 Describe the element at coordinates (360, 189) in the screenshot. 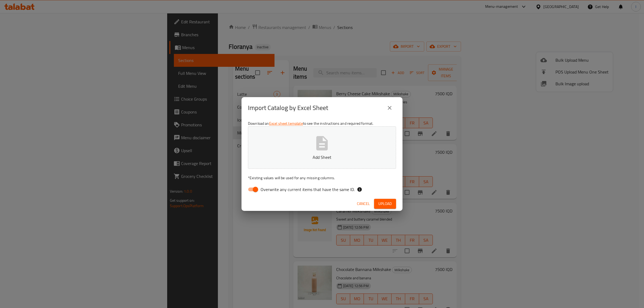

I see `svg: If the overwrite option isn't selected, then the items that match an existing ID will be ignored ...` at that location.